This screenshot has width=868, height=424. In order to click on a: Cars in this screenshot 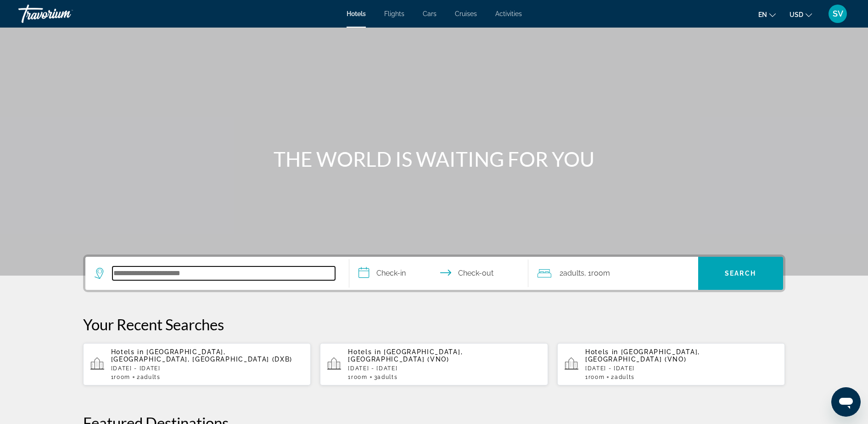, I will do `click(430, 14)`.